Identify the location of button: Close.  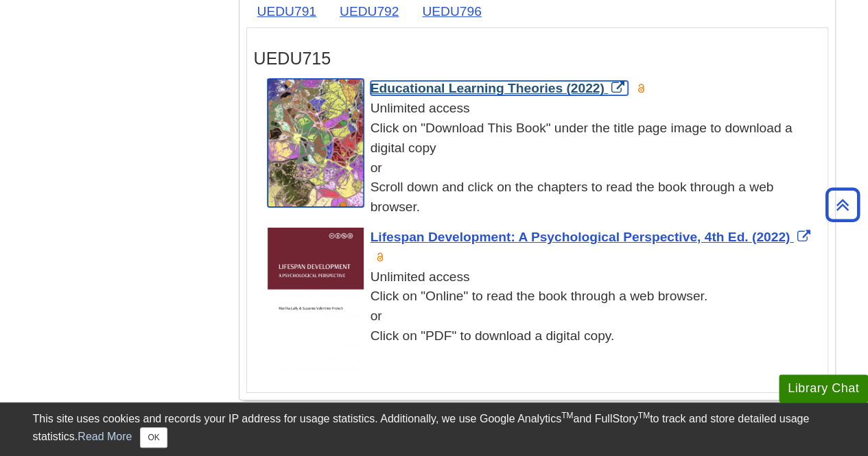
(153, 437).